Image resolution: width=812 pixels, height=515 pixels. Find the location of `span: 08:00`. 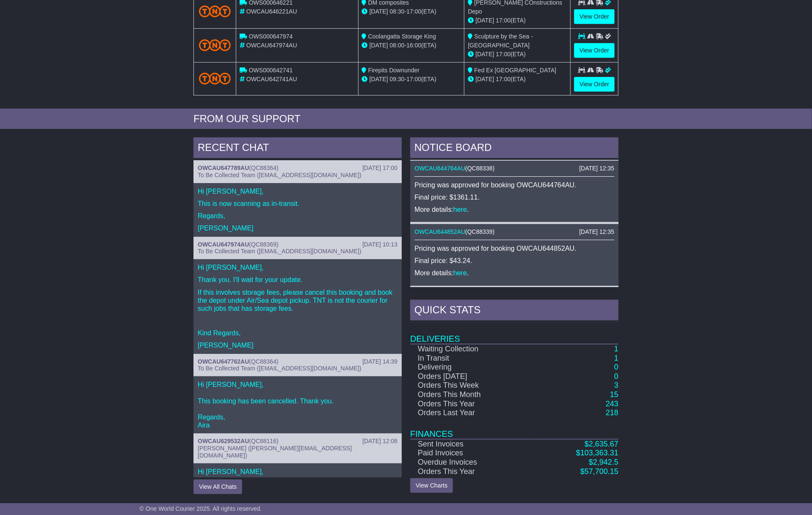

span: 08:00 is located at coordinates (397, 46).